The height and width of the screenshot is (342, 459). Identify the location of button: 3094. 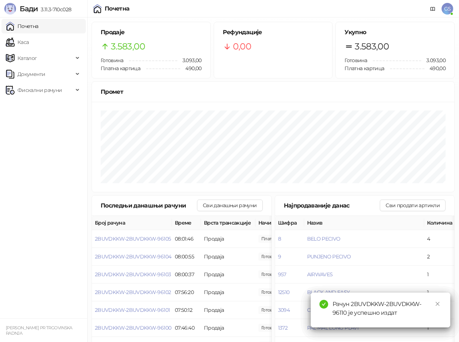
(284, 310).